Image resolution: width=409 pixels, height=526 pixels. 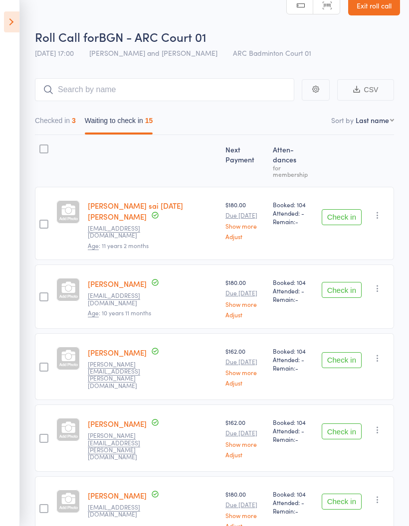 I want to click on div: for membership, so click(x=293, y=171).